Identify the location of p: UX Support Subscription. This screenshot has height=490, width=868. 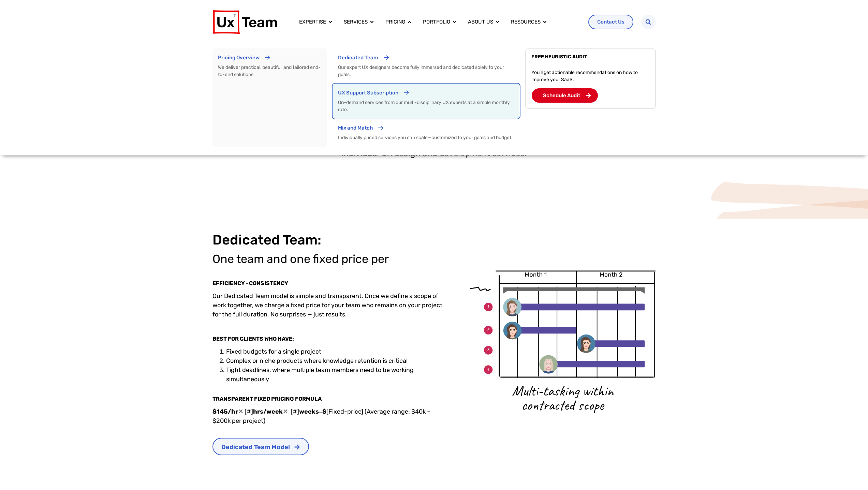
(368, 93).